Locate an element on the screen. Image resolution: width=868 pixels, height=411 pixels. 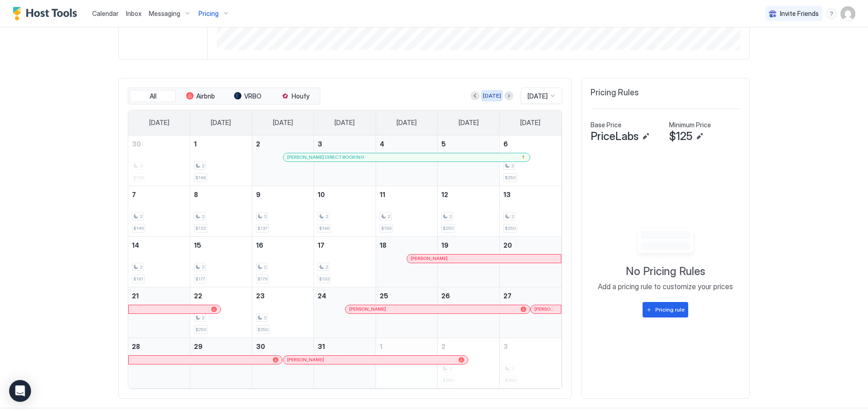
span: $132 is located at coordinates (200, 228).